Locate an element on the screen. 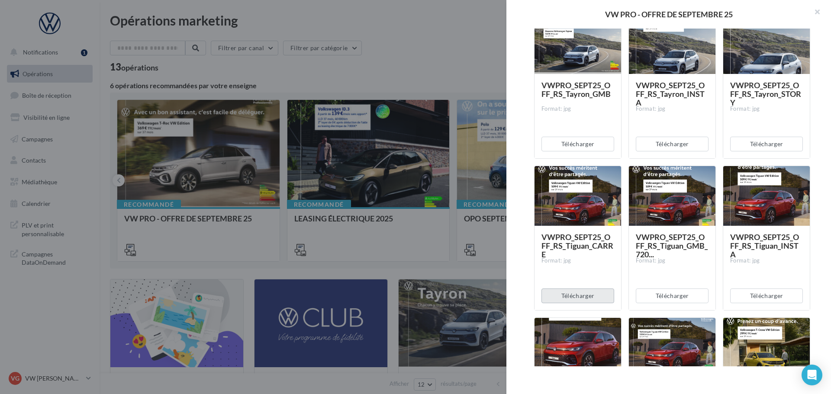 The image size is (831, 394). span: VWPRO_SEPT25_OFF_RS_Tiguan_INSTA is located at coordinates (764, 246).